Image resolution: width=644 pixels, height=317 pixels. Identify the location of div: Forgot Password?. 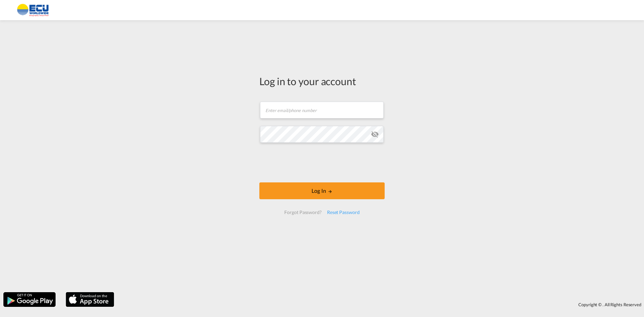
(303, 213).